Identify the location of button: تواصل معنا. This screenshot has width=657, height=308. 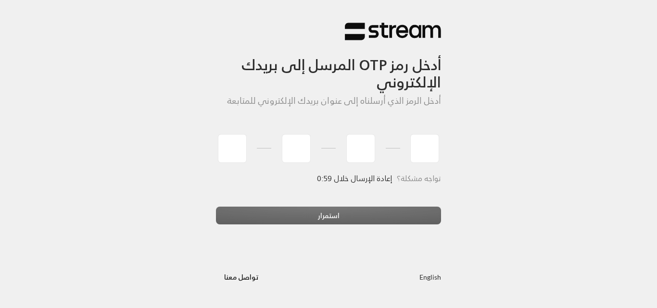
(241, 277).